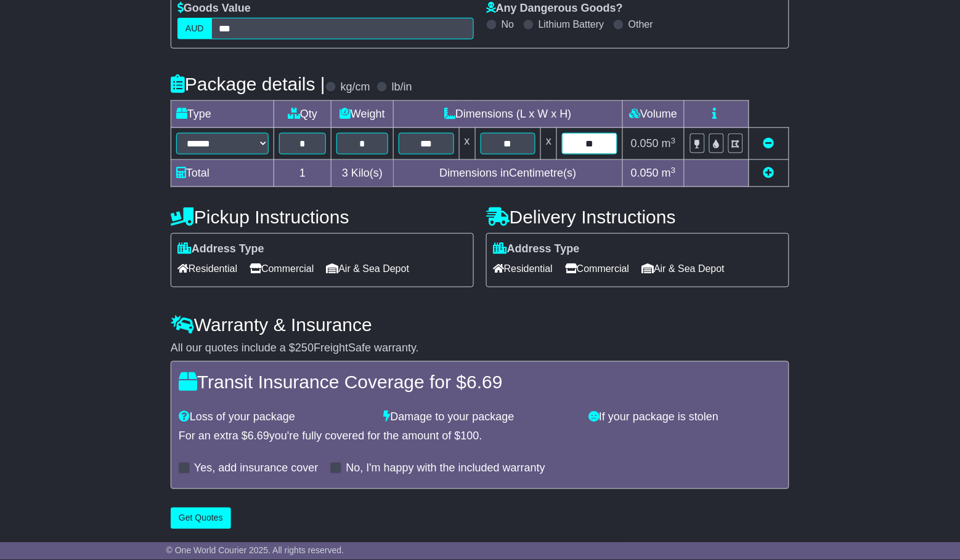  Describe the element at coordinates (508, 24) in the screenshot. I see `label: No` at that location.